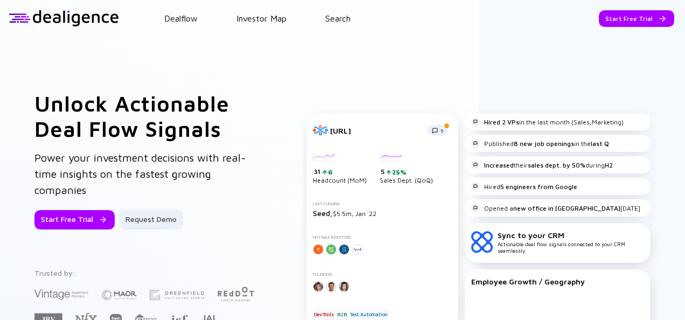 The height and width of the screenshot is (320, 685). Describe the element at coordinates (540, 143) in the screenshot. I see `div: Published in the` at that location.